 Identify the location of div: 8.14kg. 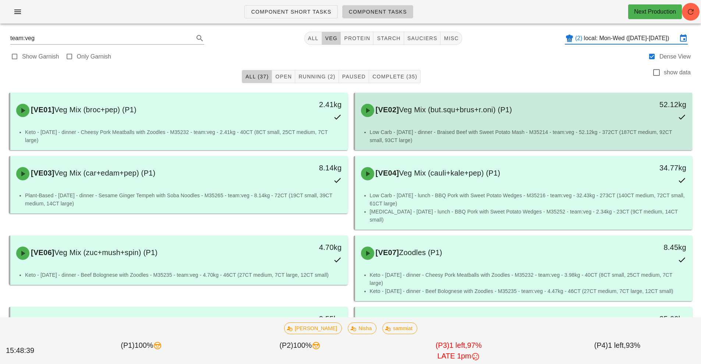
(304, 168).